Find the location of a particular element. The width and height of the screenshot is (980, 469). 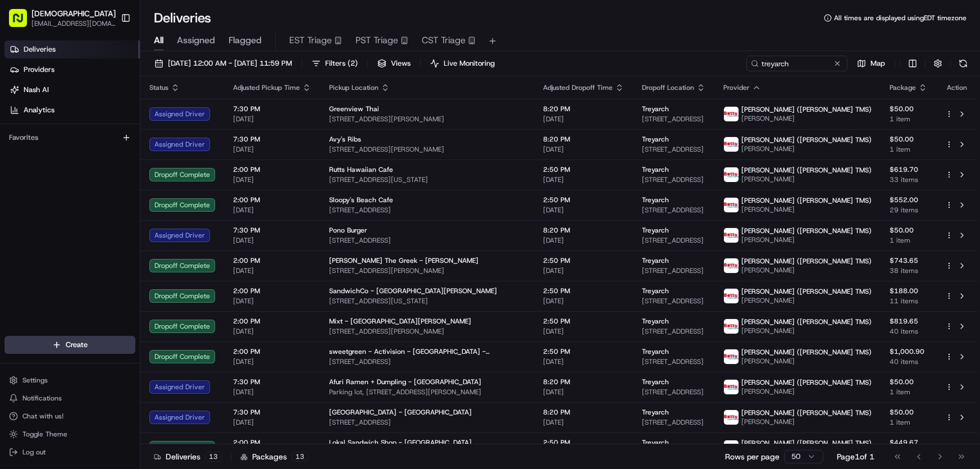

button: Refresh is located at coordinates (964, 64).